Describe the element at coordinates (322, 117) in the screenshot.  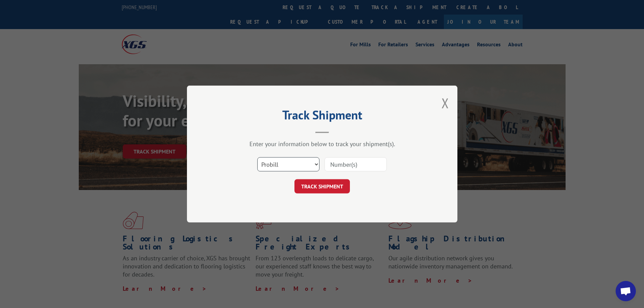
I see `h2: Track Shipment` at that location.